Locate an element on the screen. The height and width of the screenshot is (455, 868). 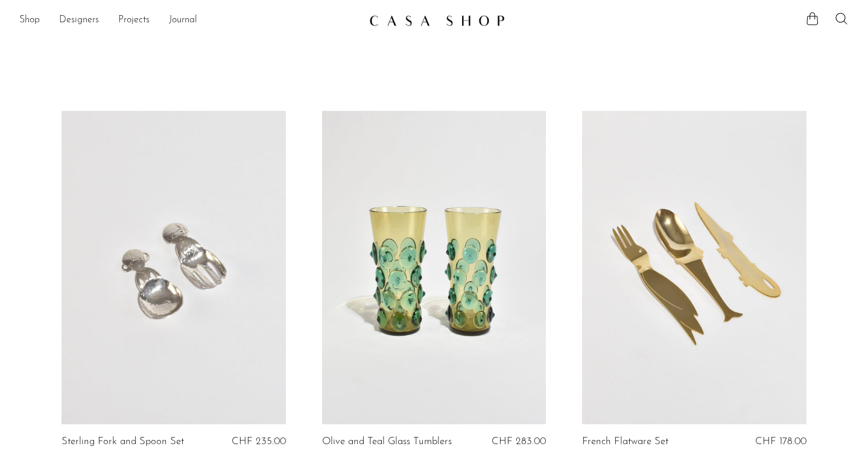
a: Shop is located at coordinates (30, 21).